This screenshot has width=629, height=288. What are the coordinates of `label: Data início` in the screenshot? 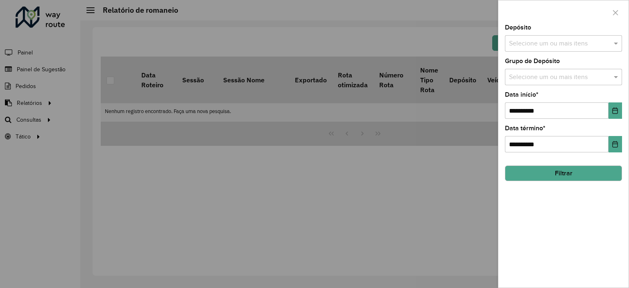 It's located at (522, 95).